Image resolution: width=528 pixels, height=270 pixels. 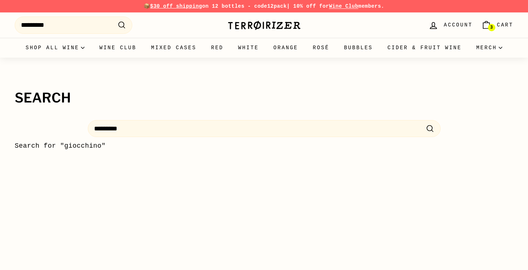 What do you see at coordinates (248, 48) in the screenshot?
I see `a: White` at bounding box center [248, 48].